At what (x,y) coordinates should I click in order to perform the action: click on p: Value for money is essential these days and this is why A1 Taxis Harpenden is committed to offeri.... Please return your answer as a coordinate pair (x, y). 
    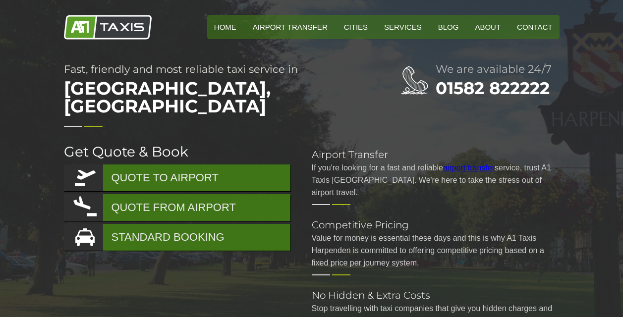
    Looking at the image, I should click on (436, 250).